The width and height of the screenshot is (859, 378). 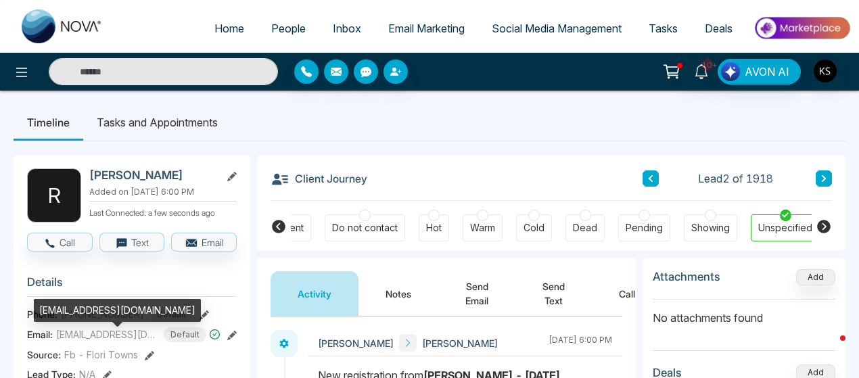 I want to click on h3: Client Journey, so click(x=319, y=179).